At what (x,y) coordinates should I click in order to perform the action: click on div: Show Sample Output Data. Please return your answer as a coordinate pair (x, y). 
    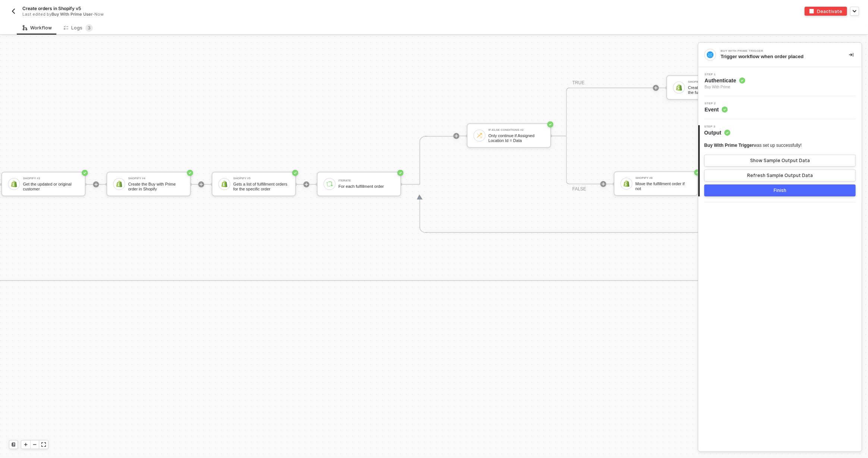
    Looking at the image, I should click on (780, 161).